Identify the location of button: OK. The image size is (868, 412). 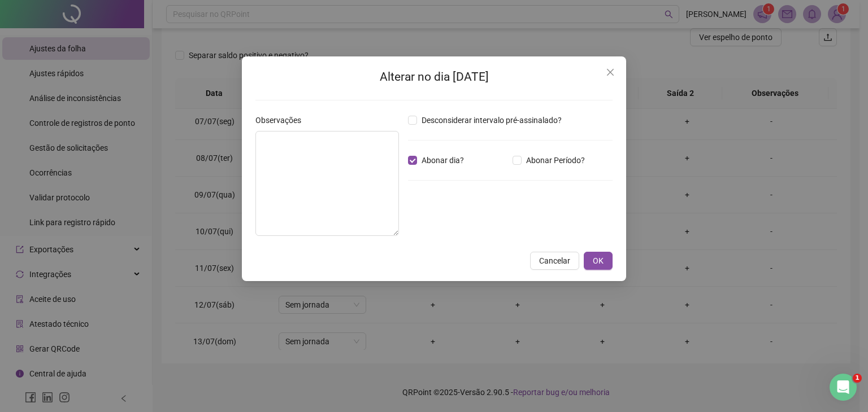
(597, 261).